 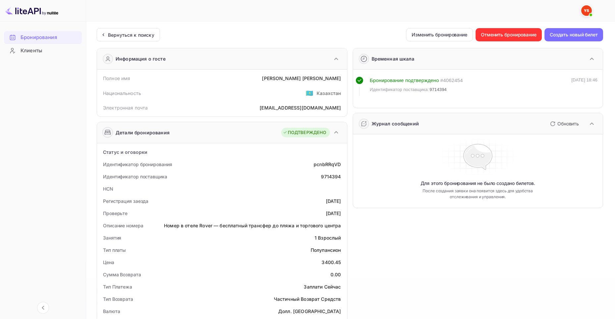 What do you see at coordinates (43, 37) in the screenshot?
I see `a: Бронирования` at bounding box center [43, 37].